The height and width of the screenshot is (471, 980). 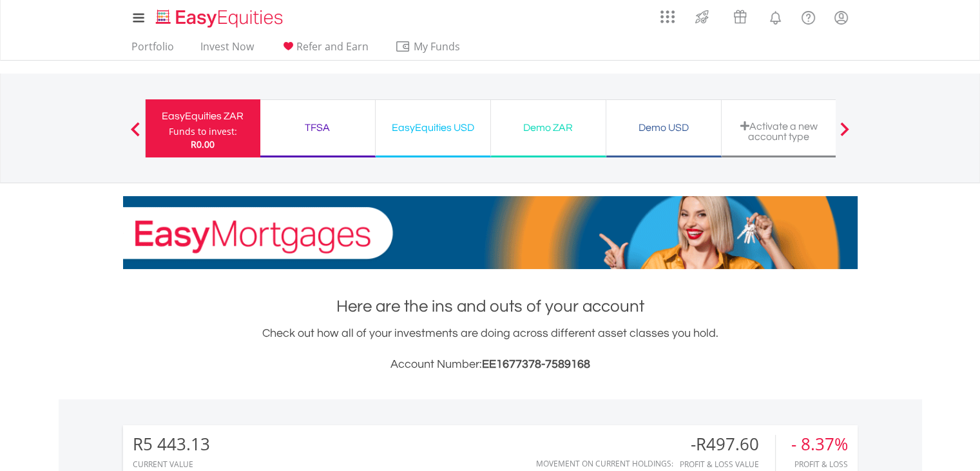 What do you see at coordinates (203, 131) in the screenshot?
I see `div: Funds to invest:` at bounding box center [203, 131].